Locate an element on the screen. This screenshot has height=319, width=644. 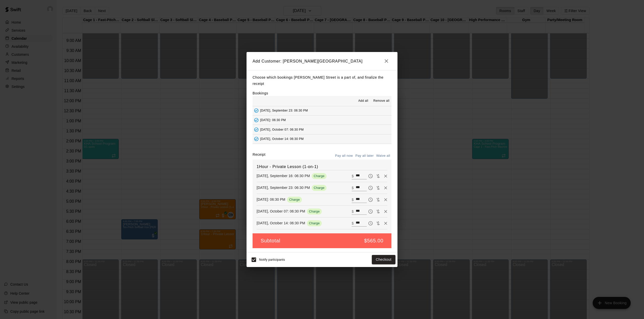
span: Notify participants is located at coordinates (272, 260).